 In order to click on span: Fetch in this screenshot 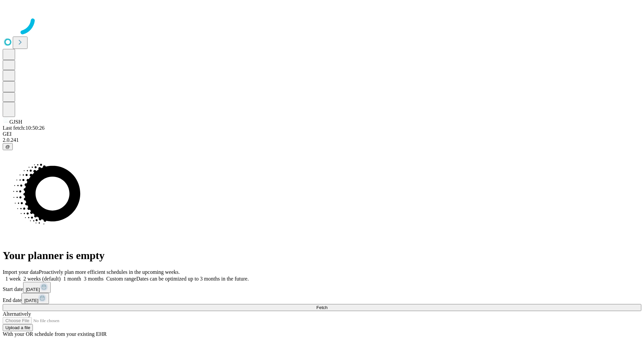, I will do `click(322, 307)`.